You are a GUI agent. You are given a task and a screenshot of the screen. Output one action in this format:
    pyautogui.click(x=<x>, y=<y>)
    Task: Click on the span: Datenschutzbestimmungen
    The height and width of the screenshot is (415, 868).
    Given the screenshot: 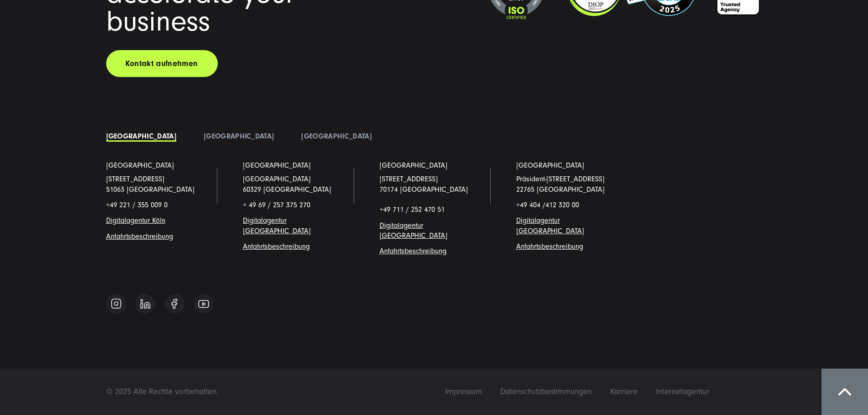 What is the action you would take?
    pyautogui.click(x=546, y=391)
    